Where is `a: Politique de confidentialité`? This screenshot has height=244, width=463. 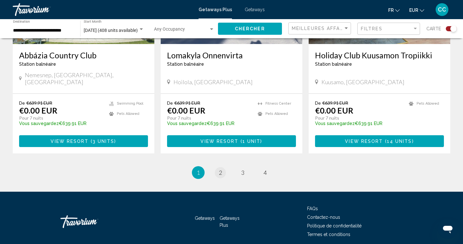 a: Politique de confidentialité is located at coordinates (334, 225).